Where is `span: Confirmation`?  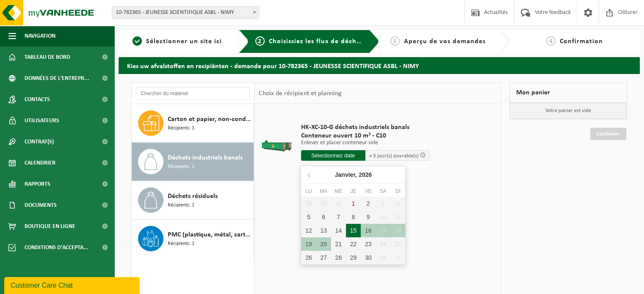 span: Confirmation is located at coordinates (582, 42).